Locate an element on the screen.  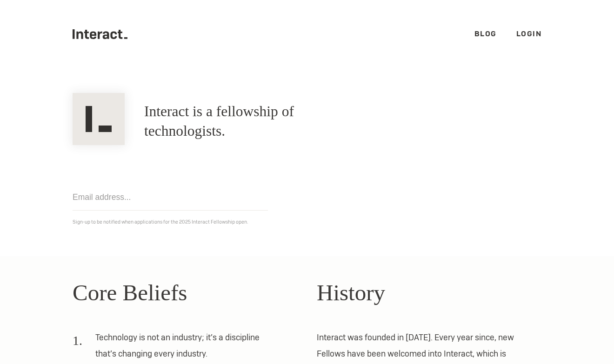
a: Login is located at coordinates (529, 33).